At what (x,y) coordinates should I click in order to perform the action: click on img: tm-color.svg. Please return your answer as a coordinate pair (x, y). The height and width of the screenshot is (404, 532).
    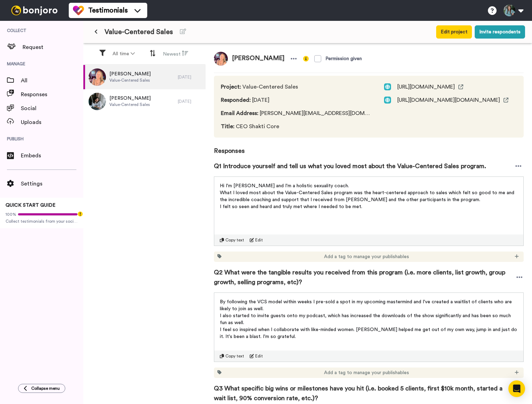
    Looking at the image, I should click on (78, 11).